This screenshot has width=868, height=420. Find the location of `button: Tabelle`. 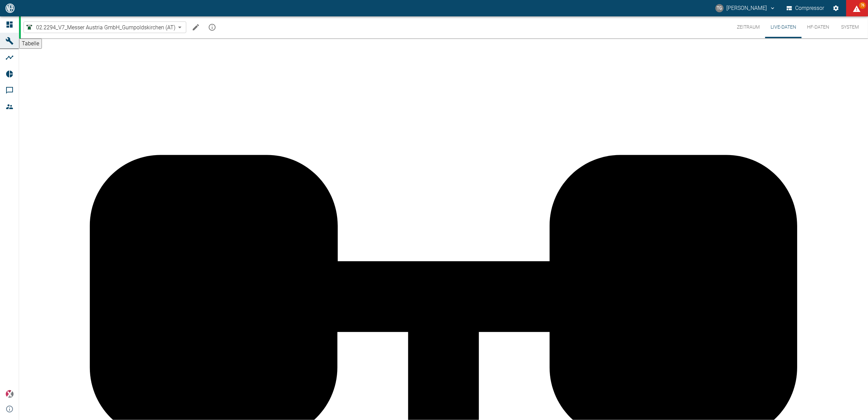

button: Tabelle is located at coordinates (30, 43).